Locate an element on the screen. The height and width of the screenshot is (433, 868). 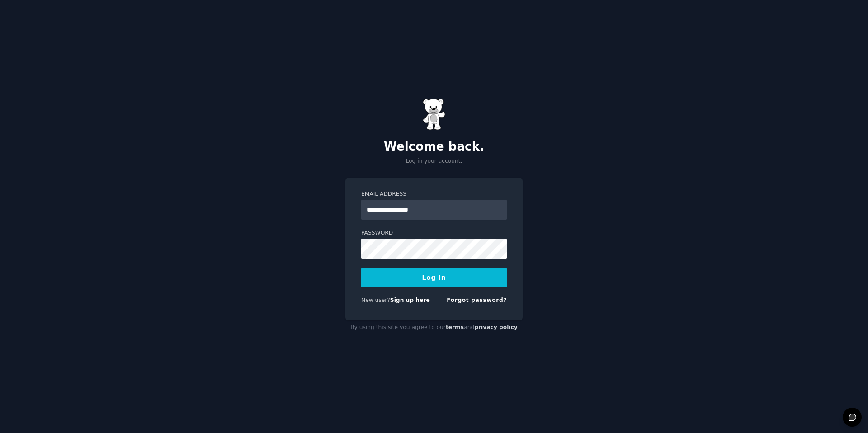
a: privacy policy is located at coordinates (496, 327).